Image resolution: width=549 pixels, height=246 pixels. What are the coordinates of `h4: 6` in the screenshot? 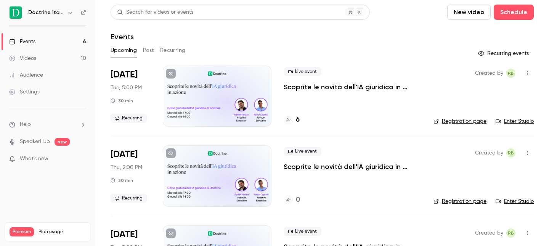 It's located at (298, 120).